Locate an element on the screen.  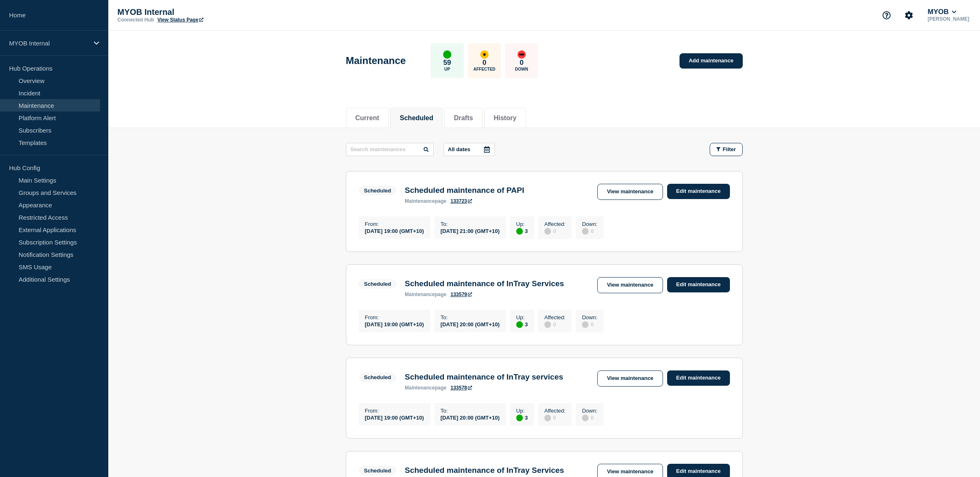
a: 133723 is located at coordinates (461, 201).